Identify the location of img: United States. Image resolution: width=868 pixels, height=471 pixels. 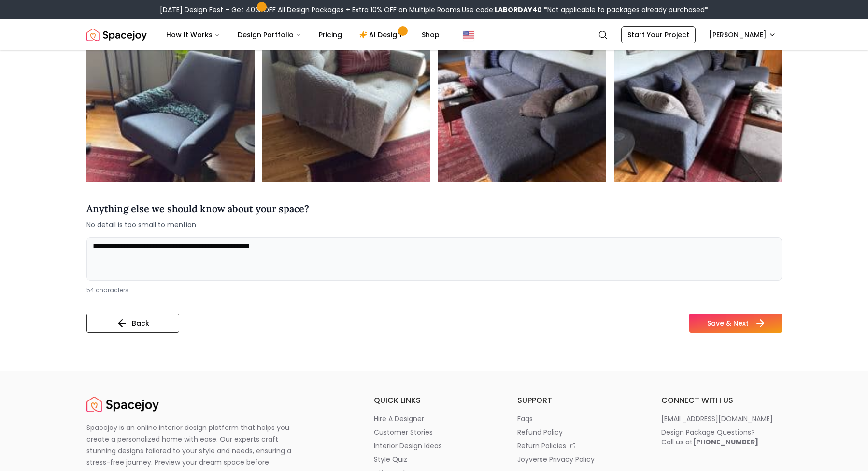
(469, 35).